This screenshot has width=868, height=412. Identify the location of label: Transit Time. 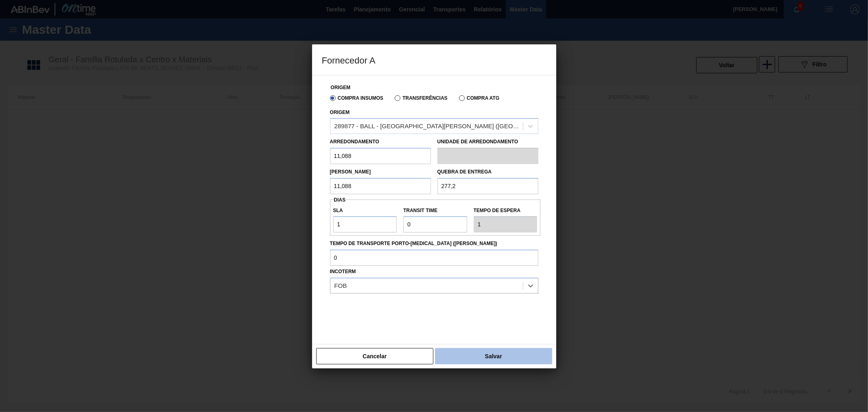
(434, 210).